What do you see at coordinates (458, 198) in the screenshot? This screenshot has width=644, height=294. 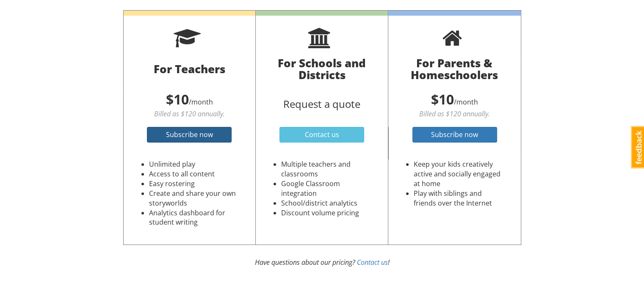 I see `li: Play with siblings and friends over the Internet` at bounding box center [458, 198].